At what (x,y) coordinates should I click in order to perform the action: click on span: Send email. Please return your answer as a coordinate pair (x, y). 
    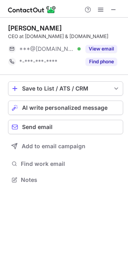
    Looking at the image, I should click on (37, 127).